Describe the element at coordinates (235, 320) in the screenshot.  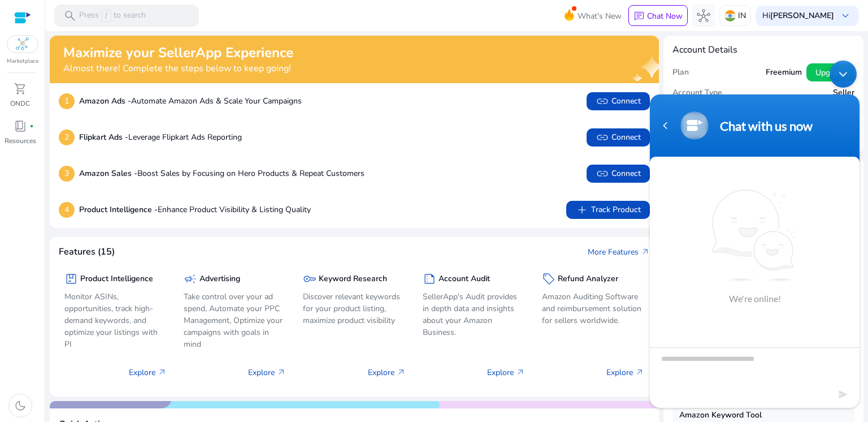
I see `p: Take control over your ad spend, Automate your PPC Management, Optimize your campaigns with goals...` at that location.